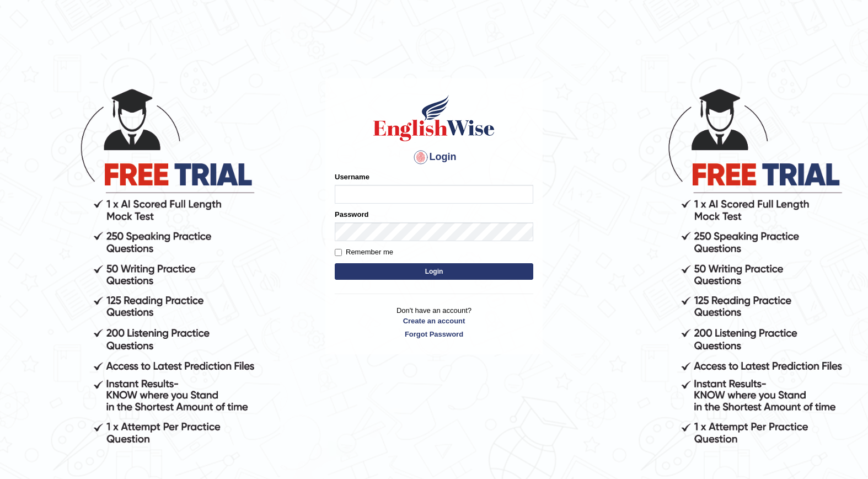  Describe the element at coordinates (352, 177) in the screenshot. I see `label: Username` at that location.